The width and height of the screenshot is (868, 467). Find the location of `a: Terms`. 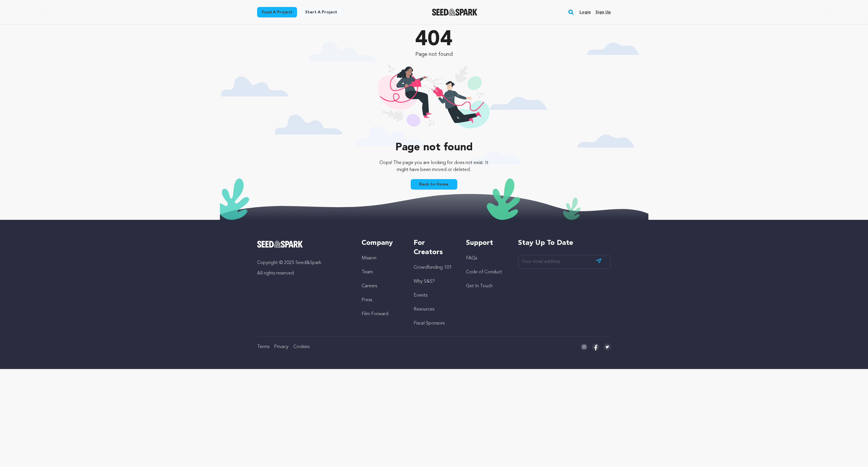

a: Terms is located at coordinates (263, 347).